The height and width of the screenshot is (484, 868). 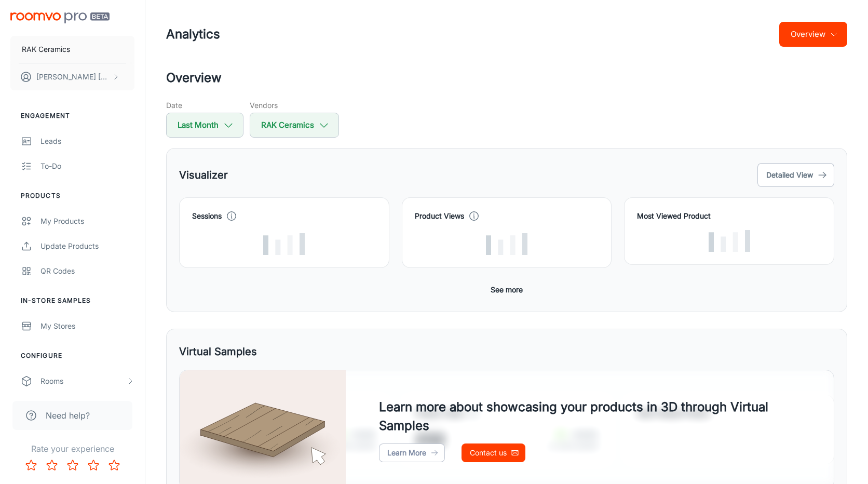 I want to click on button: Detailed View, so click(x=796, y=175).